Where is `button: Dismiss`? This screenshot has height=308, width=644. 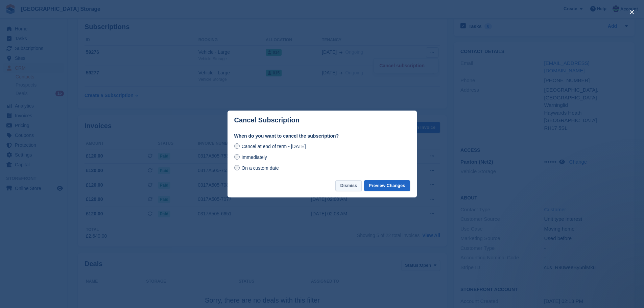 button: Dismiss is located at coordinates (349, 186).